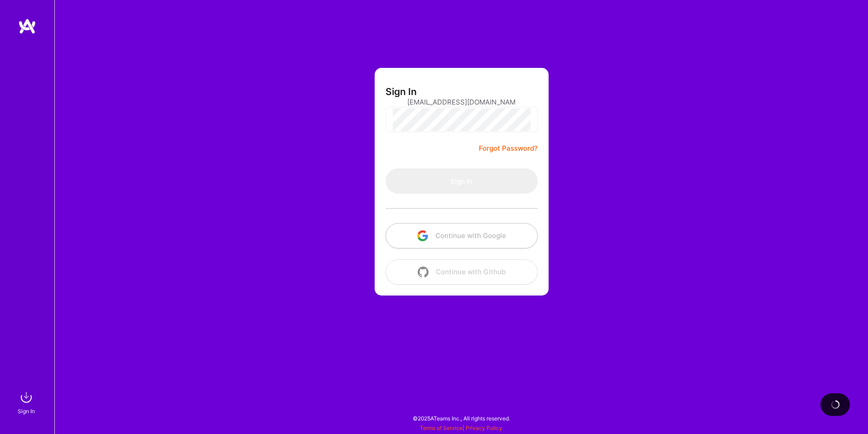 Image resolution: width=868 pixels, height=434 pixels. Describe the element at coordinates (835, 404) in the screenshot. I see `img: loading` at that location.